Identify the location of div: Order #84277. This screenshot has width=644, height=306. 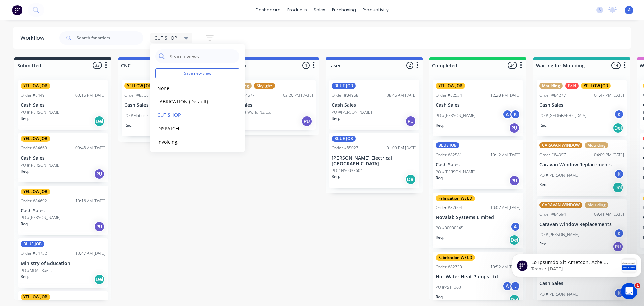
(552, 95).